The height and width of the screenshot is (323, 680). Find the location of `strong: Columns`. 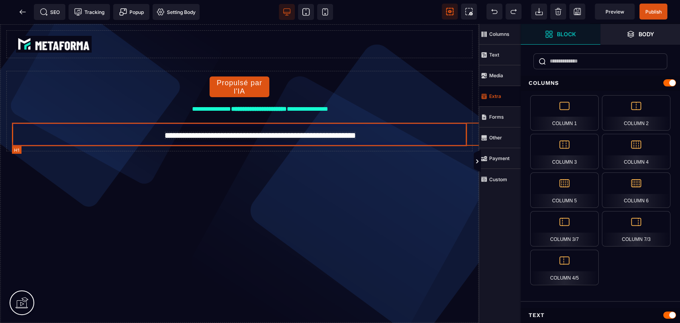

strong: Columns is located at coordinates (499, 34).